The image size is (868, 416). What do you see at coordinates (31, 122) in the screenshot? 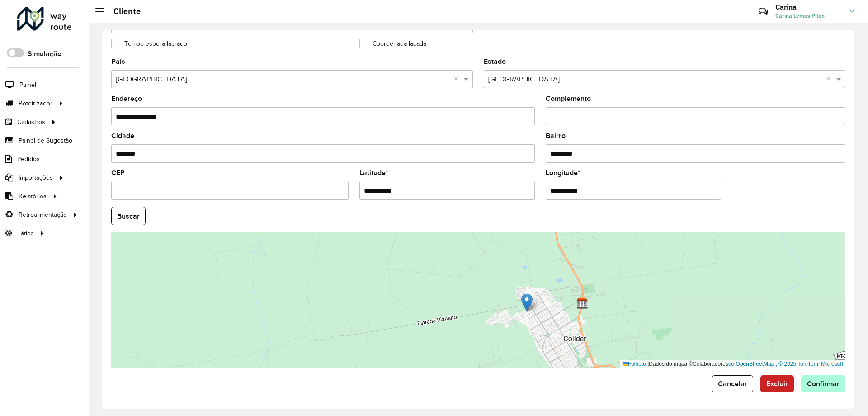
I see `font: Cadastros` at bounding box center [31, 122].